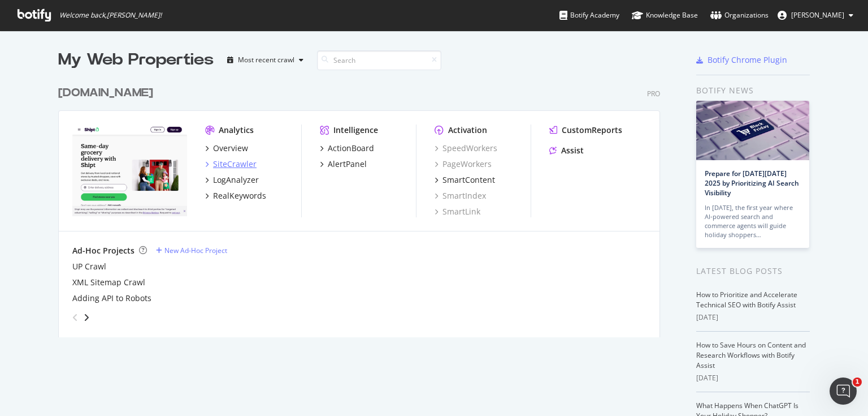 The image size is (868, 416). Describe the element at coordinates (130, 170) in the screenshot. I see `img: www.shipt.com` at that location.